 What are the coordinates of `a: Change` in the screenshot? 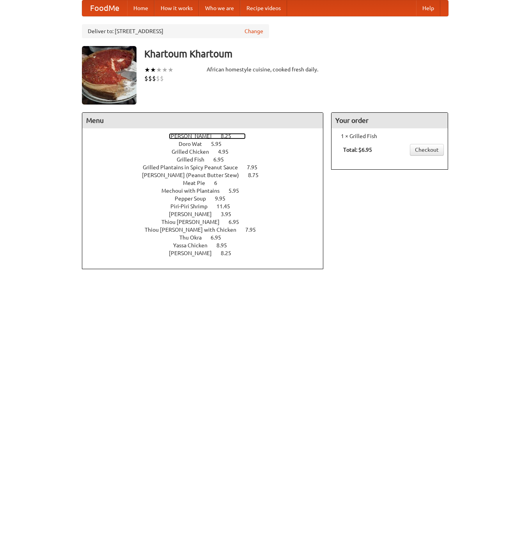 It's located at (254, 31).